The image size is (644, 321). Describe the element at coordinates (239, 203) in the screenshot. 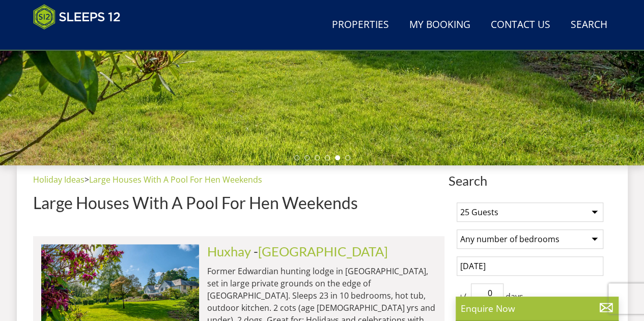

I see `h1: Large Houses With A Pool For Hen Weekends` at that location.